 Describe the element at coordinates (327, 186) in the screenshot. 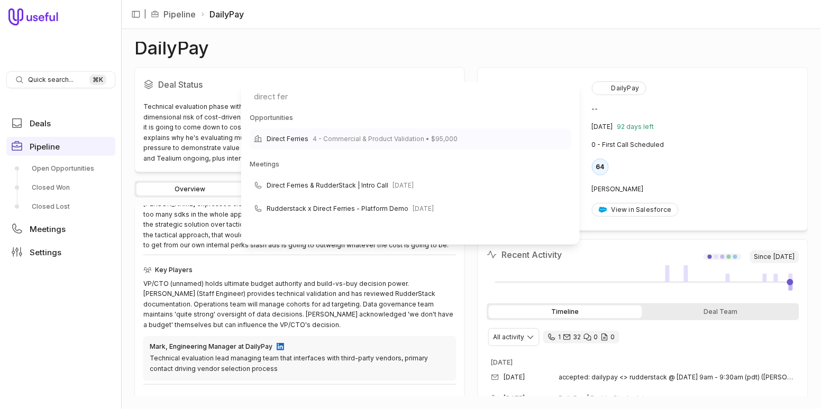

I see `span: Direct Ferries & RudderStack | Intro Call` at that location.